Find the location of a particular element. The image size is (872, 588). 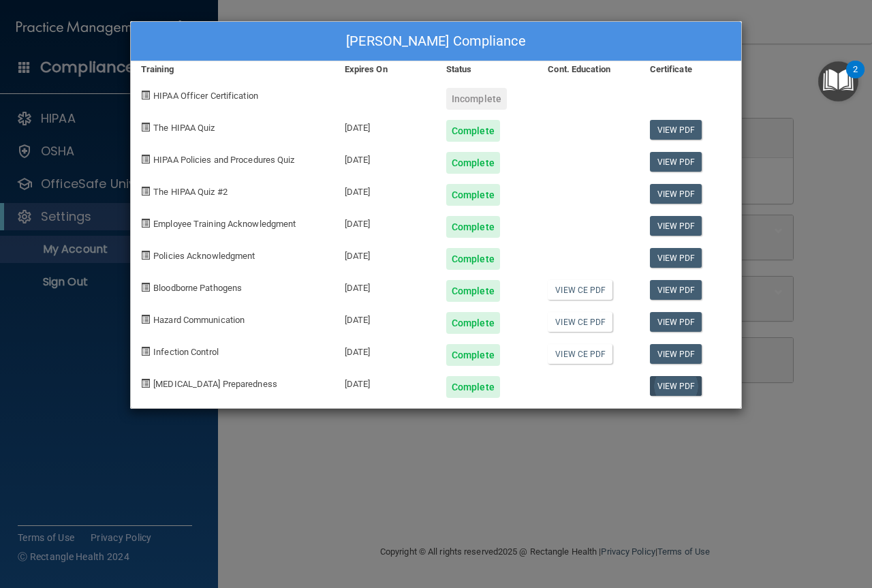

span: HIPAA Policies and Procedures Quiz is located at coordinates (223, 159).